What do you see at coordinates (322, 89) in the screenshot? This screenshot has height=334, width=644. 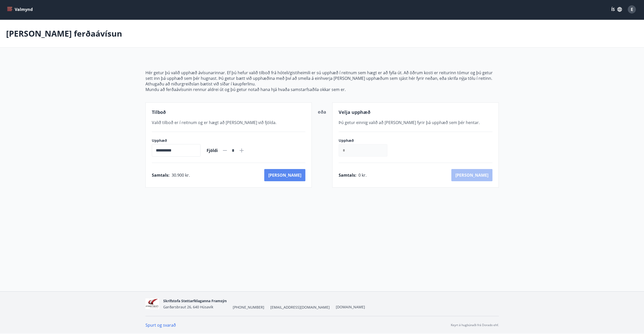 I see `p: Mundu að ferðaávísunin rennur aldrei út og þú getur notað hana hjá hvaða samstarfsaðila okkar sem...` at bounding box center [322, 89].